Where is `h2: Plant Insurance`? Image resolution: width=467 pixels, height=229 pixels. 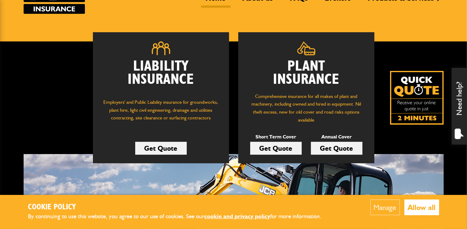
h2: Plant Insurance is located at coordinates (306, 73).